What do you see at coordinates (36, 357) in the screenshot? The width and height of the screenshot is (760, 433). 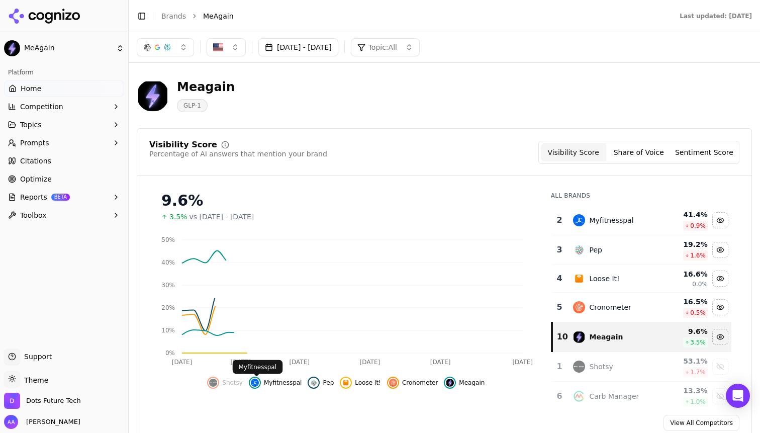 I see `span: Support` at bounding box center [36, 357].